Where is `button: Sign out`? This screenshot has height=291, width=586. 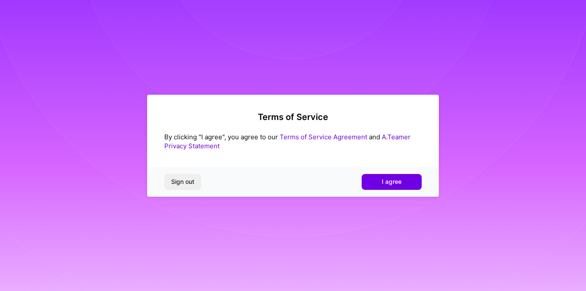
button: Sign out is located at coordinates (183, 182).